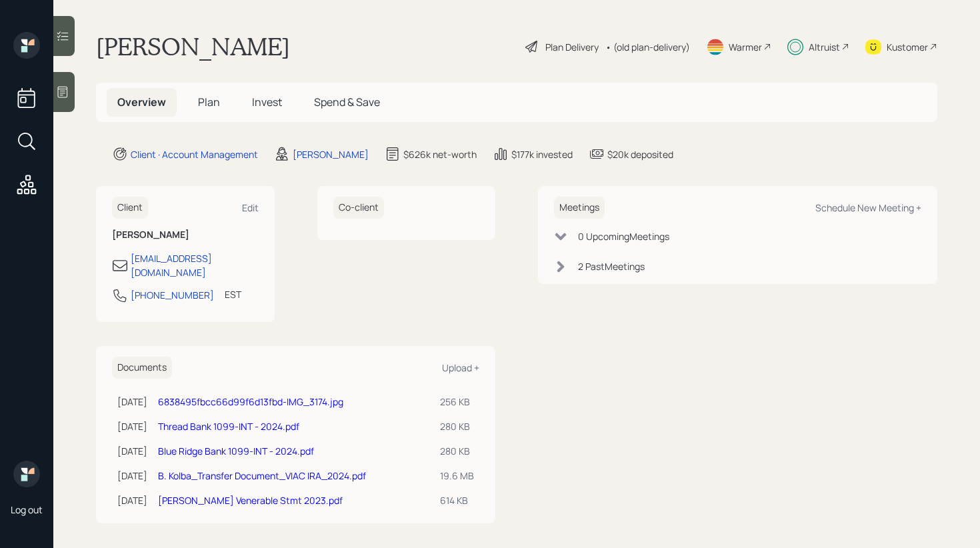  I want to click on div: 614 KB, so click(456, 500).